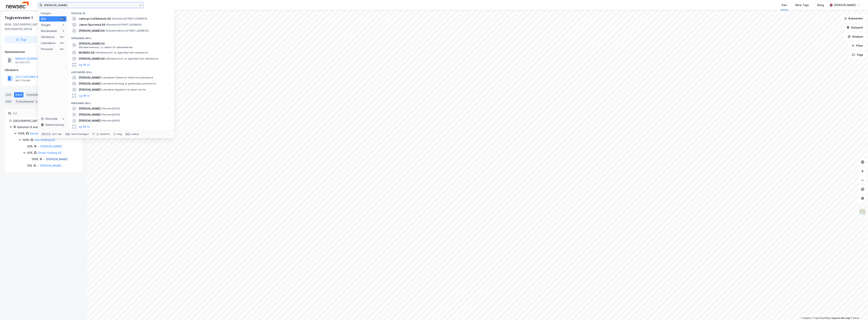 Image resolution: width=868 pixels, height=320 pixels. Describe the element at coordinates (53, 13) in the screenshot. I see `div: Kategori` at that location.